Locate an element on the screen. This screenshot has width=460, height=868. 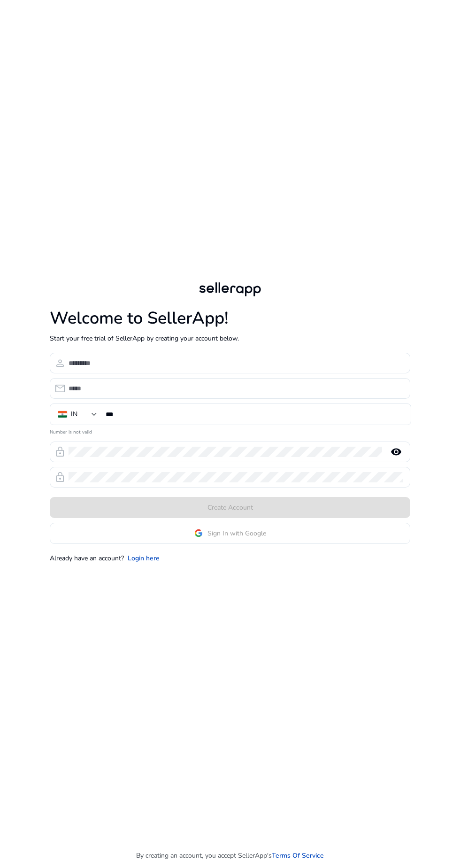
a: Terms Of Service is located at coordinates (298, 855).